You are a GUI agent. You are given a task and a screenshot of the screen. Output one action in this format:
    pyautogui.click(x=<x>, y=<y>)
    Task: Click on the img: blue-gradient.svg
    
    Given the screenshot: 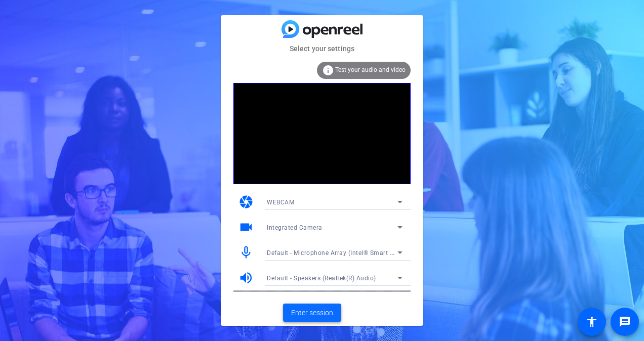 What is the action you would take?
    pyautogui.click(x=322, y=29)
    